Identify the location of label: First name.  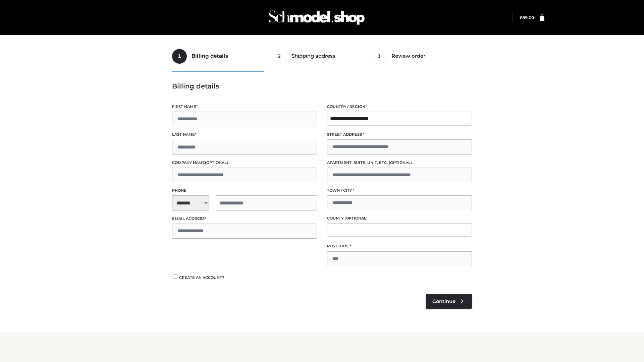
(244, 107).